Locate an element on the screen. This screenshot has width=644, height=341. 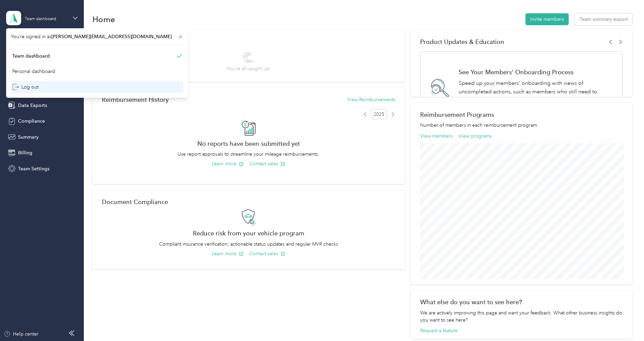
span: Billing is located at coordinates (25, 153).